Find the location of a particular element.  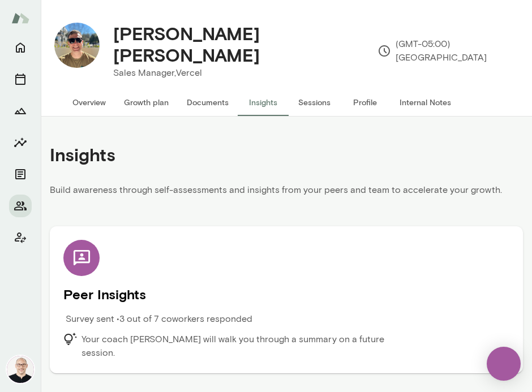

button: Growth Plan is located at coordinates (20, 111).